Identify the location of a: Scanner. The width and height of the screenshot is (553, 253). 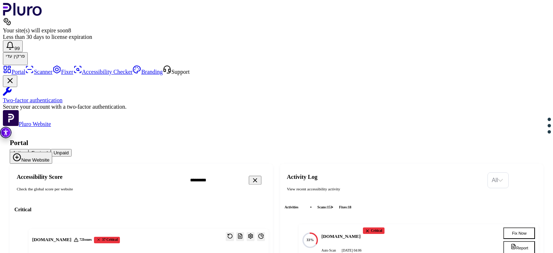
(39, 72).